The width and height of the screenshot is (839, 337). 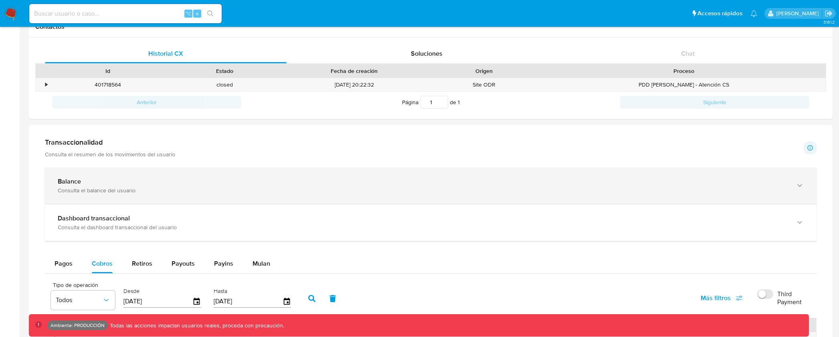 What do you see at coordinates (225, 71) in the screenshot?
I see `div: Estado` at bounding box center [225, 71].